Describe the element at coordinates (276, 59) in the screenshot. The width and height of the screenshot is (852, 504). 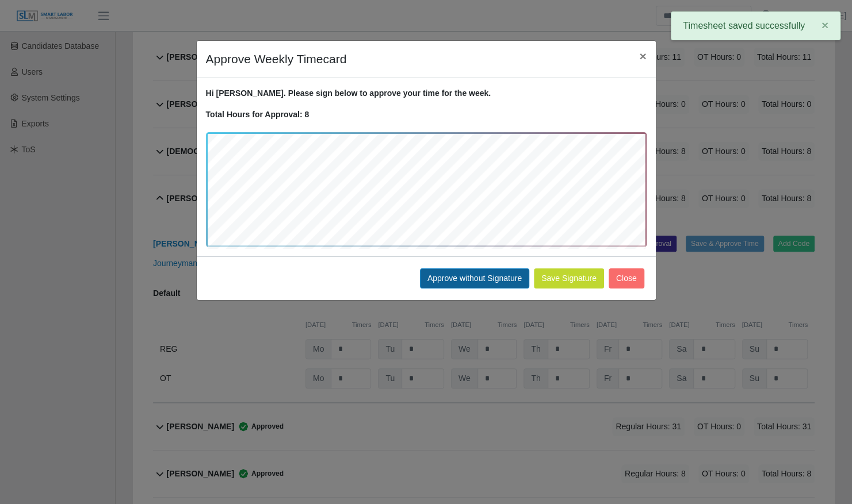
I see `h4: Approve Weekly Timecard` at that location.